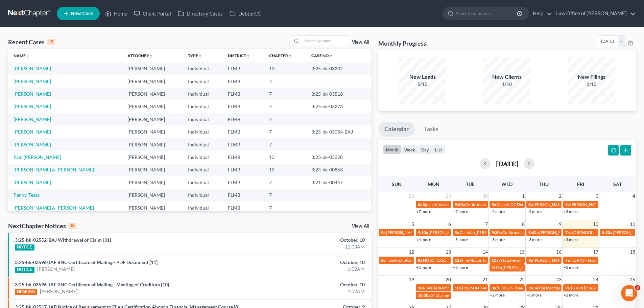 Image resolution: width=644 pixels, height=308 pixels. Describe the element at coordinates (632, 224) in the screenshot. I see `span: 11` at that location.